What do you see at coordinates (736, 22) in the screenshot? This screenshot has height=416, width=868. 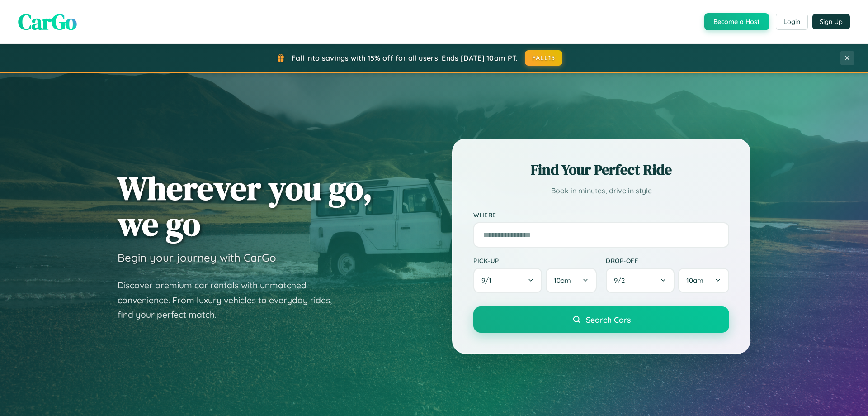 I see `button: Become a Host` at bounding box center [736, 22].